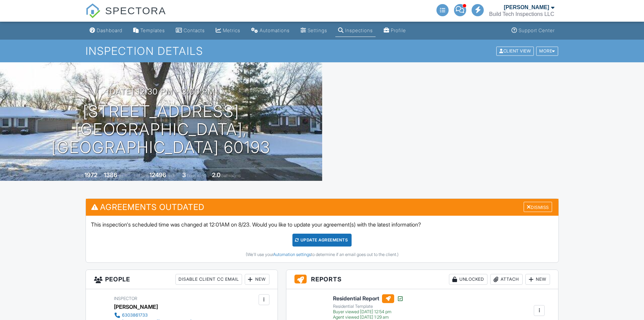 This screenshot has height=320, width=644. Describe the element at coordinates (110, 30) in the screenshot. I see `div: Dashboard` at that location.